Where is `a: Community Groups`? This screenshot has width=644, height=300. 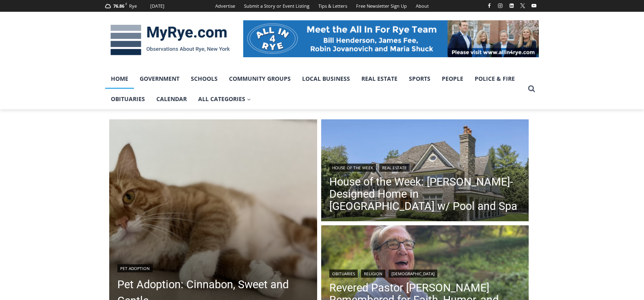 a: Community Groups is located at coordinates (260, 79).